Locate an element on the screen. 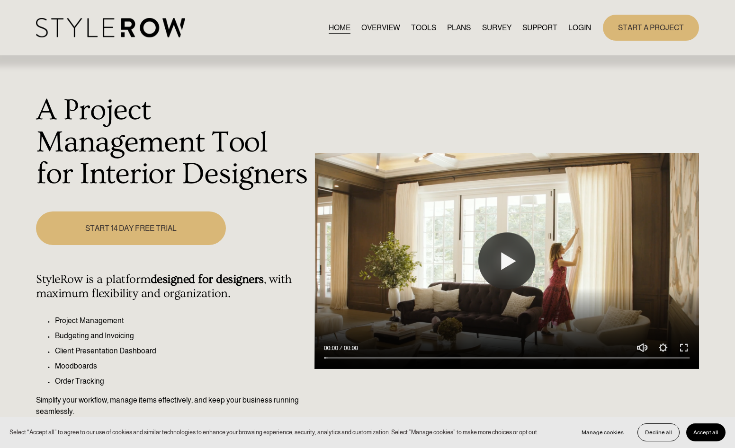 Image resolution: width=735 pixels, height=448 pixels. span: SUPPORT is located at coordinates (540, 28).